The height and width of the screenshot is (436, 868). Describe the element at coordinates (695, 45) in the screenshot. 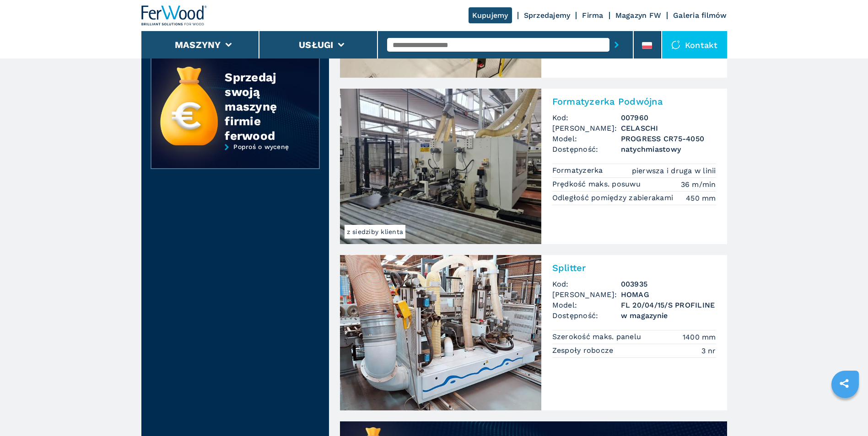

I see `div: Kontakt` at that location.